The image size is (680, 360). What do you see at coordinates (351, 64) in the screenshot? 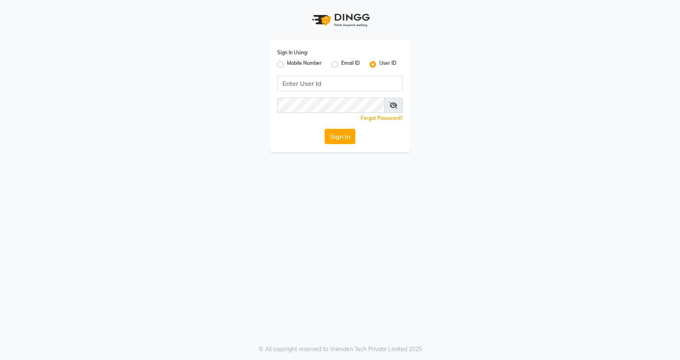
I see `label: Email ID` at bounding box center [351, 64].